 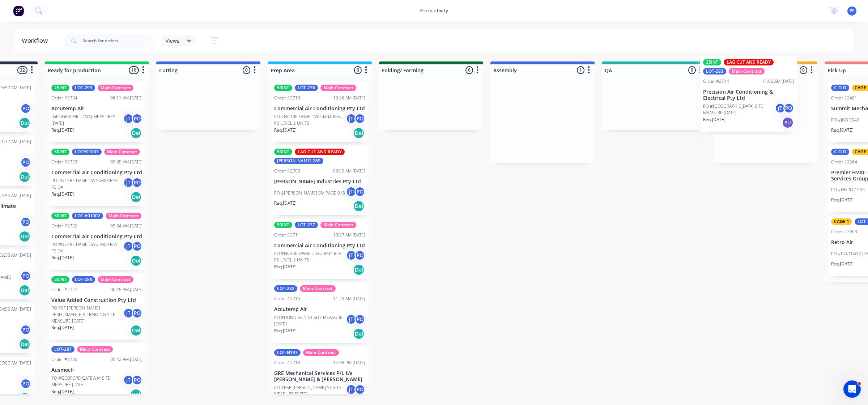 What do you see at coordinates (118, 41) in the screenshot?
I see `input: Search for orders...` at bounding box center [118, 41].